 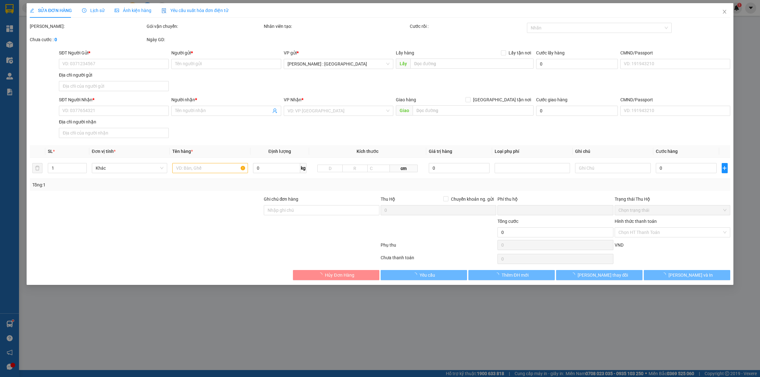 I want to click on input: Ghi chú đơn hàng, so click(x=321, y=210).